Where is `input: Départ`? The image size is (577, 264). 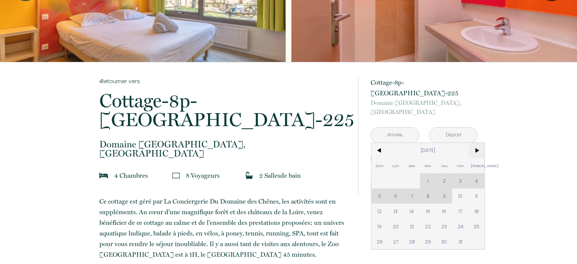
input: Départ is located at coordinates (453, 135).